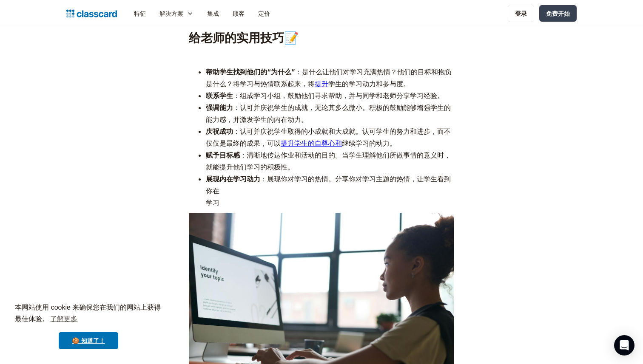 Image resolution: width=643 pixels, height=364 pixels. I want to click on font: 赋予目标感, so click(223, 155).